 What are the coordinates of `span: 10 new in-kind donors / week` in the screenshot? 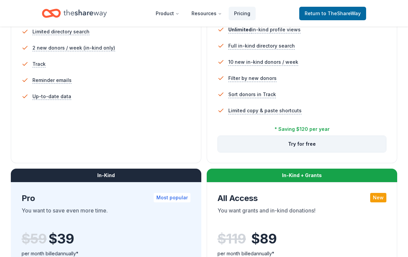 It's located at (263, 62).